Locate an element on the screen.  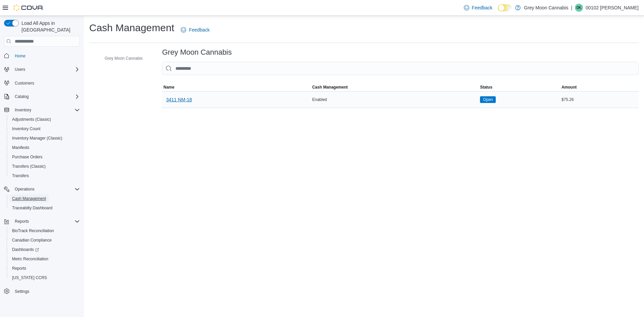
a: Reports is located at coordinates (19, 269).